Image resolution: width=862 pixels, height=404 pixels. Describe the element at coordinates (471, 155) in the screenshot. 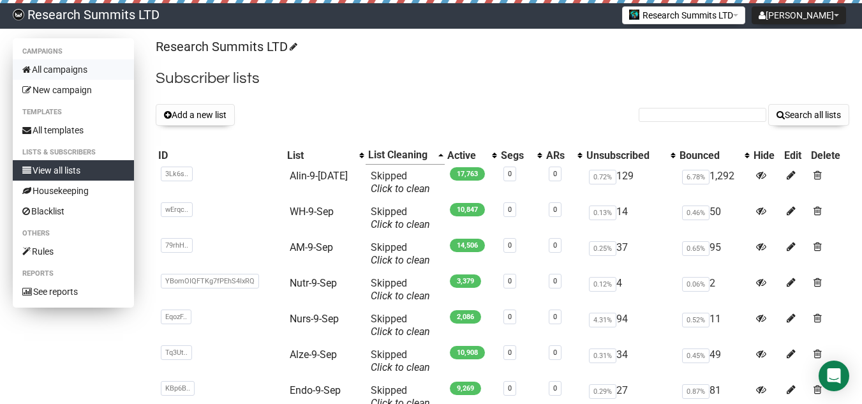

I see `th: Active: No sort applied, activate to apply an ascending sort` at that location.